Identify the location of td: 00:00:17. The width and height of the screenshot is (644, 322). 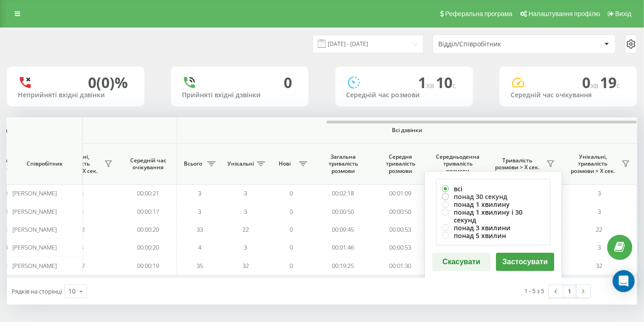
(148, 211).